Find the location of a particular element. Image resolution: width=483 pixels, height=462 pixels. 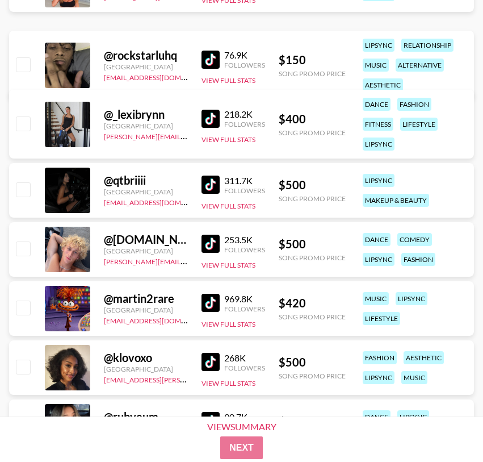

div: @ qtbriiii is located at coordinates (146, 180).